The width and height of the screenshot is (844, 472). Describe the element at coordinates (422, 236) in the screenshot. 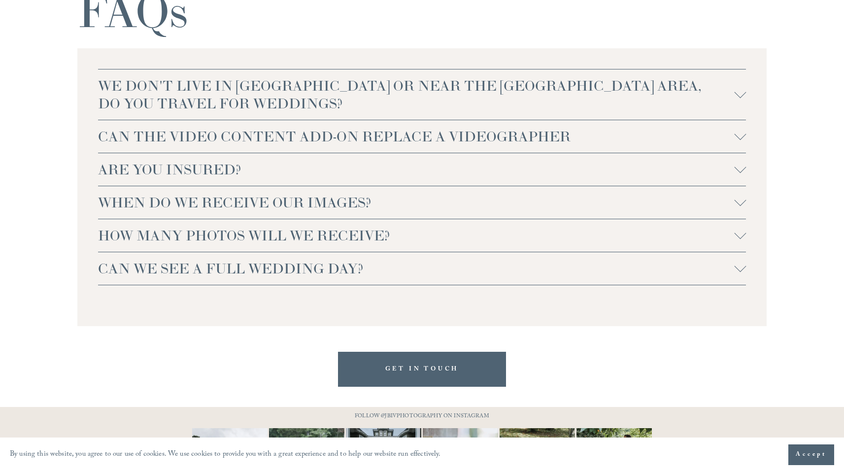

I see `button: HOW MANY PHOTOS WILL WE RECEIVE?` at that location.